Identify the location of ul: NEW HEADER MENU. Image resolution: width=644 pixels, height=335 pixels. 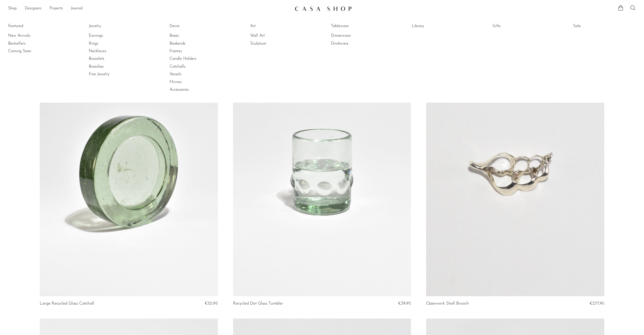
(149, 9).